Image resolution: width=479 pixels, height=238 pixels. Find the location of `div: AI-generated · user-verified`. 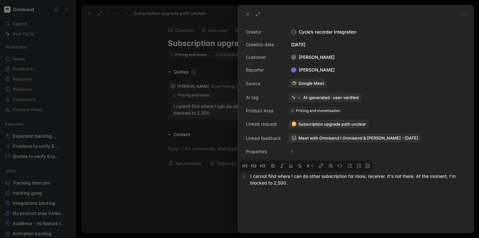

div: AI-generated · user-verified is located at coordinates (330, 98).